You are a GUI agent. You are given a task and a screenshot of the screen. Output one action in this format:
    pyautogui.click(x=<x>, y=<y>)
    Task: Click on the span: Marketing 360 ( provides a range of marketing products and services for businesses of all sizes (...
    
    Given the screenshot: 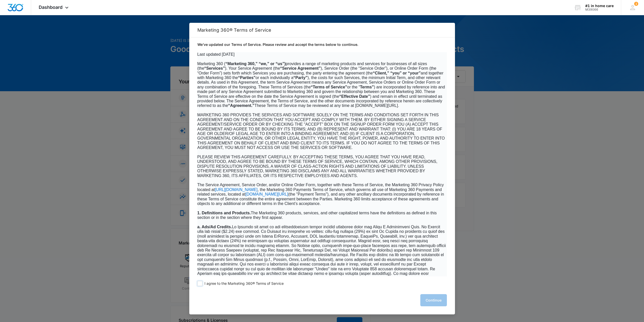 What is the action you would take?
    pyautogui.click(x=321, y=85)
    